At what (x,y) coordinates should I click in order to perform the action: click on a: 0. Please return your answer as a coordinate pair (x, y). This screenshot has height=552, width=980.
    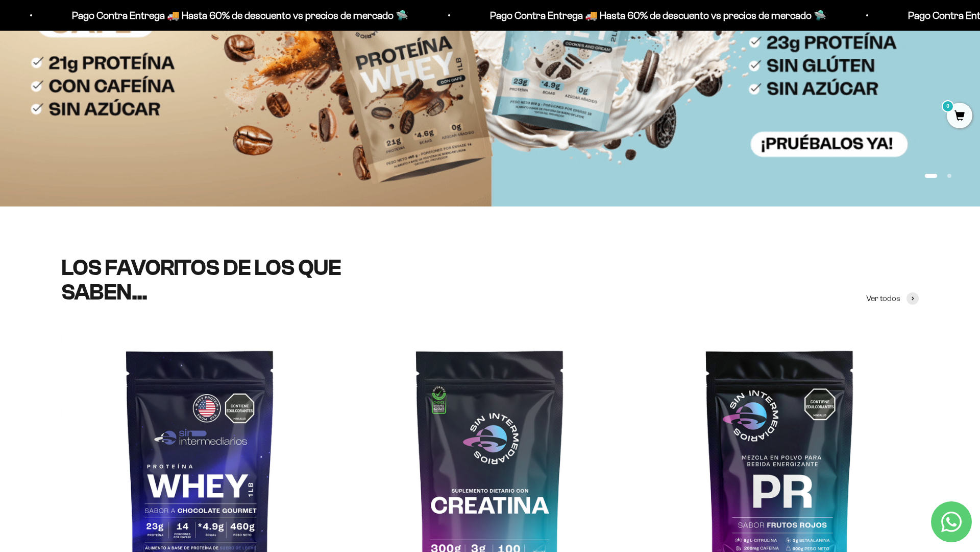
    Looking at the image, I should click on (959, 116).